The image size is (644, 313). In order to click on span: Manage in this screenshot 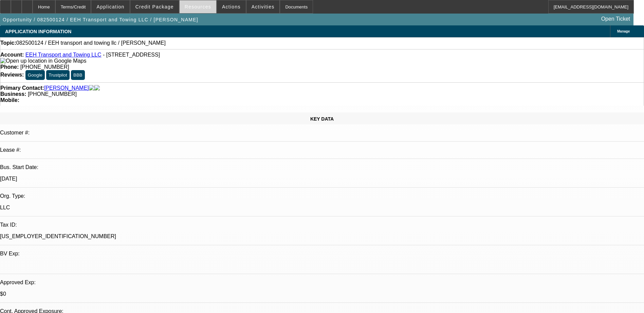, I will do `click(623, 31)`.